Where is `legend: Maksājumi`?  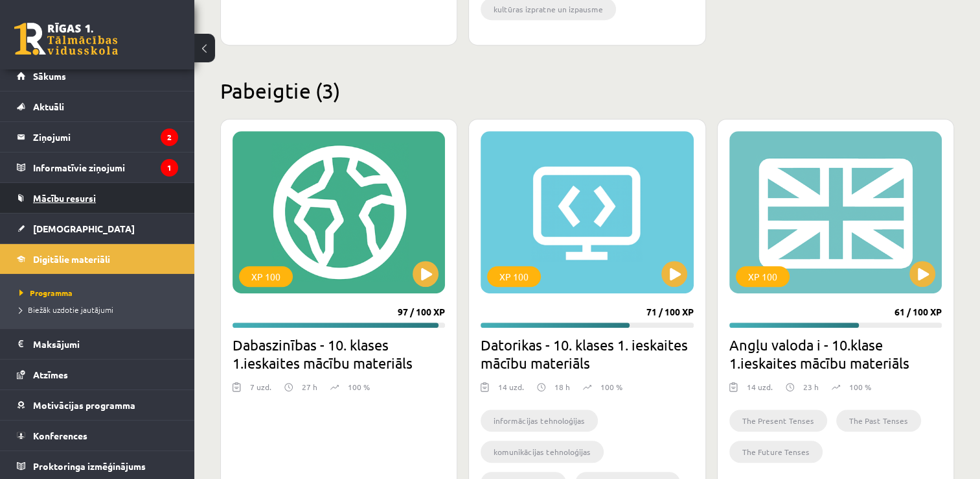
legend: Maksājumi is located at coordinates (106, 343).